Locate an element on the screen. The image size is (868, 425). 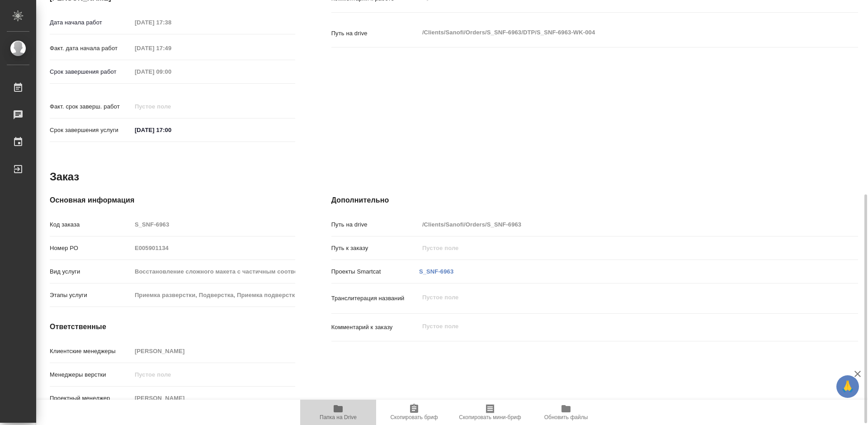
h4: Дополнительно is located at coordinates (594, 200).